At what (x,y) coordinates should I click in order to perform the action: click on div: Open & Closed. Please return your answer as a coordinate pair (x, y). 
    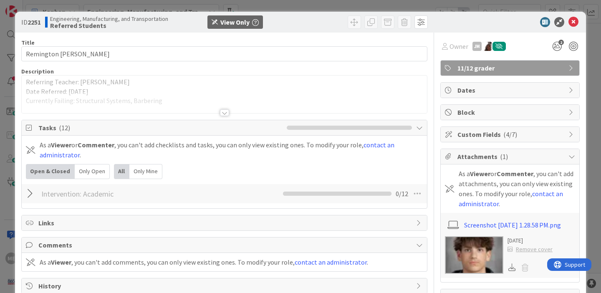
    Looking at the image, I should click on (50, 171).